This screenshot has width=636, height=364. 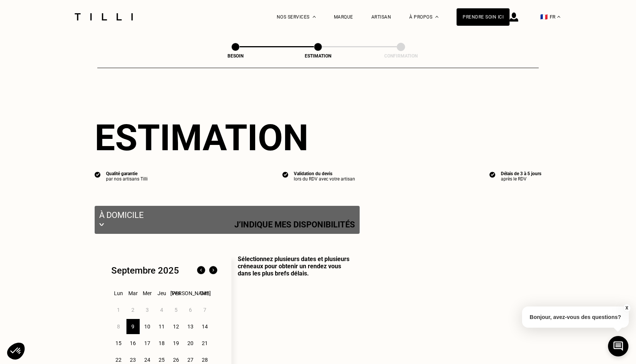 What do you see at coordinates (147, 343) in the screenshot?
I see `div: 17` at bounding box center [147, 343].